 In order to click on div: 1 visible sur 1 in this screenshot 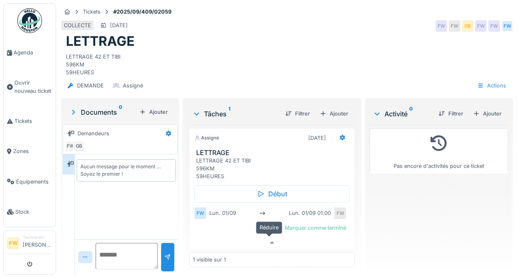, I will do `click(209, 259)`.